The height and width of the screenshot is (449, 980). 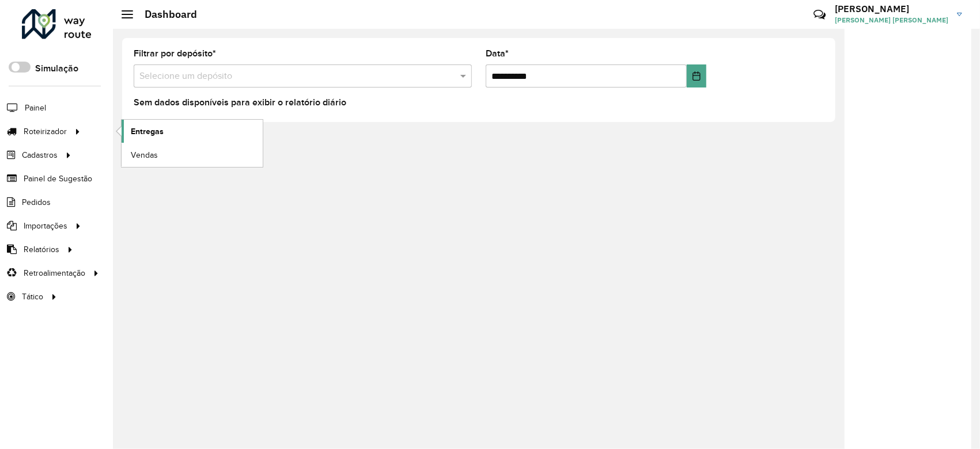 What do you see at coordinates (192, 131) in the screenshot?
I see `a: Entregas` at bounding box center [192, 131].